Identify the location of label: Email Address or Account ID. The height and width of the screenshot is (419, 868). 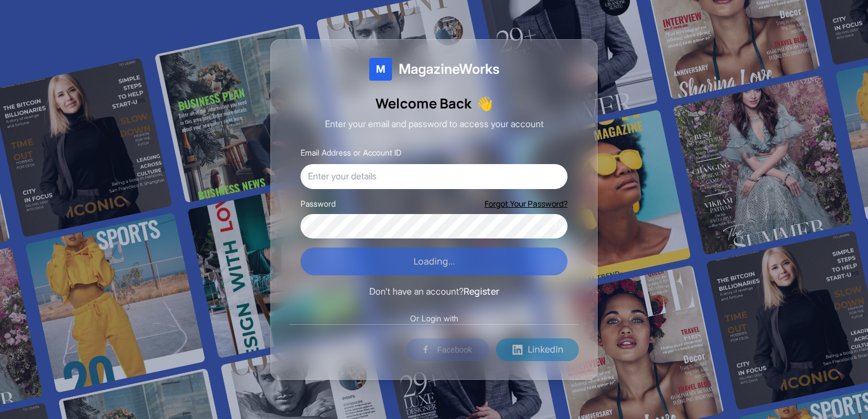
(351, 152).